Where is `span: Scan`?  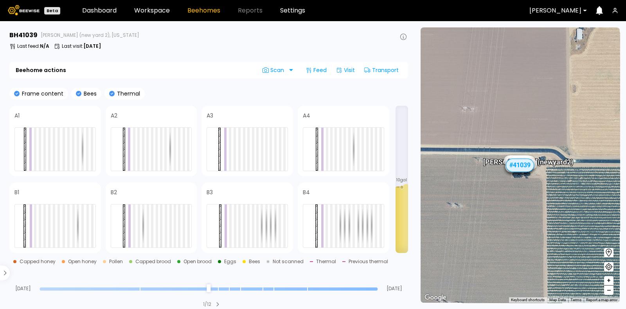
span: Scan is located at coordinates (275, 70).